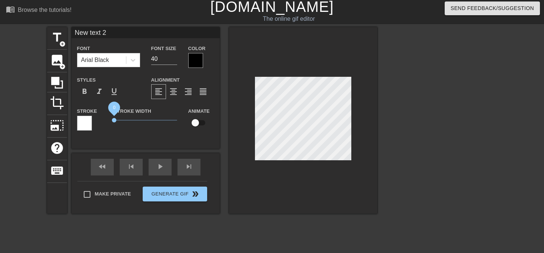  What do you see at coordinates (39, 10) in the screenshot?
I see `a: Browse the tutorials!` at bounding box center [39, 10].